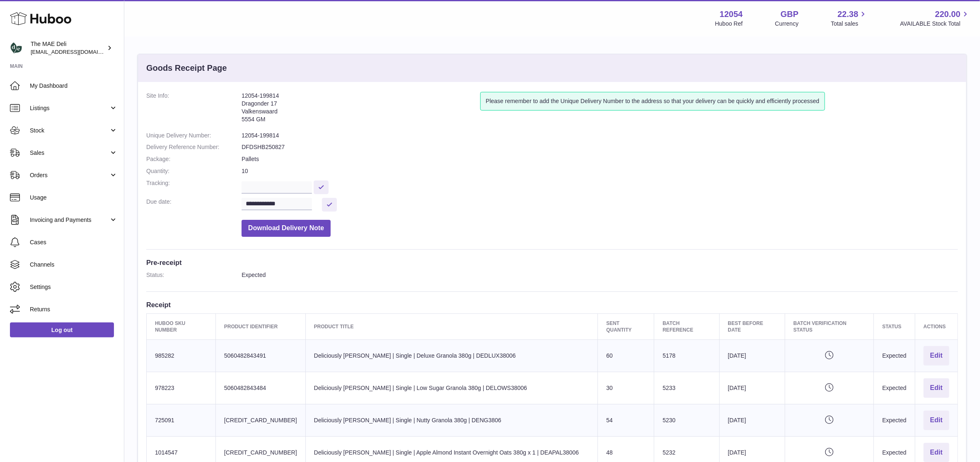  What do you see at coordinates (849, 24) in the screenshot?
I see `span: Total sales` at bounding box center [849, 24].